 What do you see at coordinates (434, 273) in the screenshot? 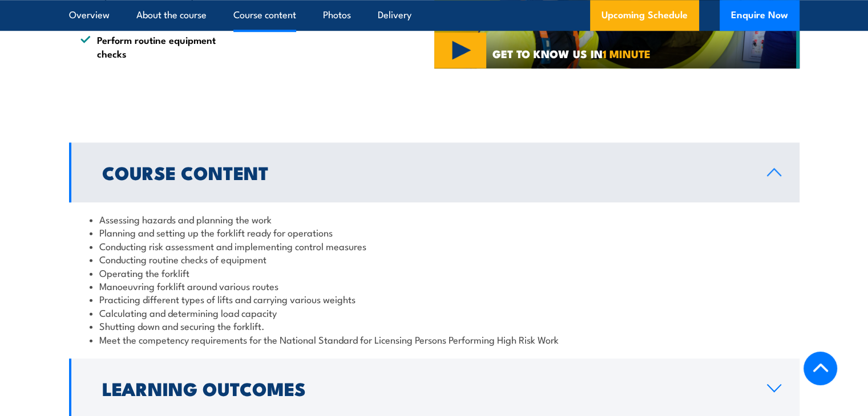
I see `li: Operating the forklift` at bounding box center [434, 273].